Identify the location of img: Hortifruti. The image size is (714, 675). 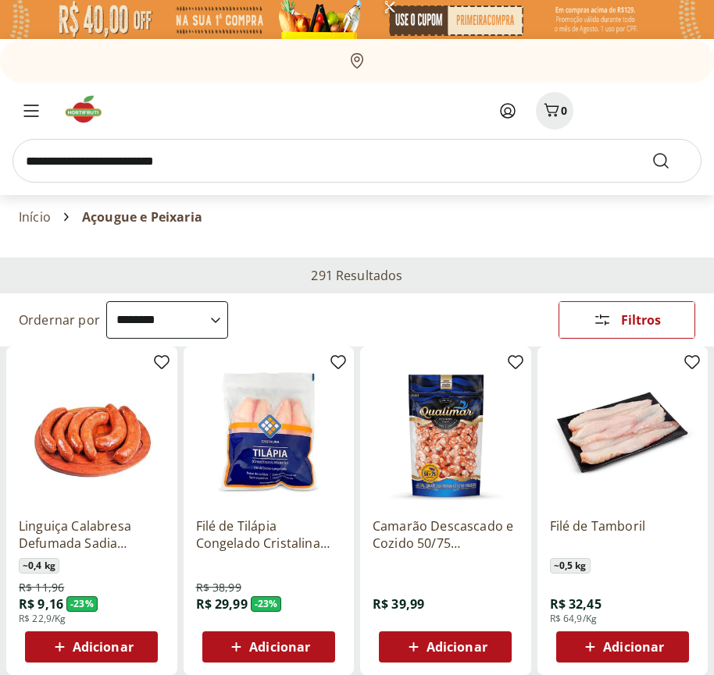
(88, 109).